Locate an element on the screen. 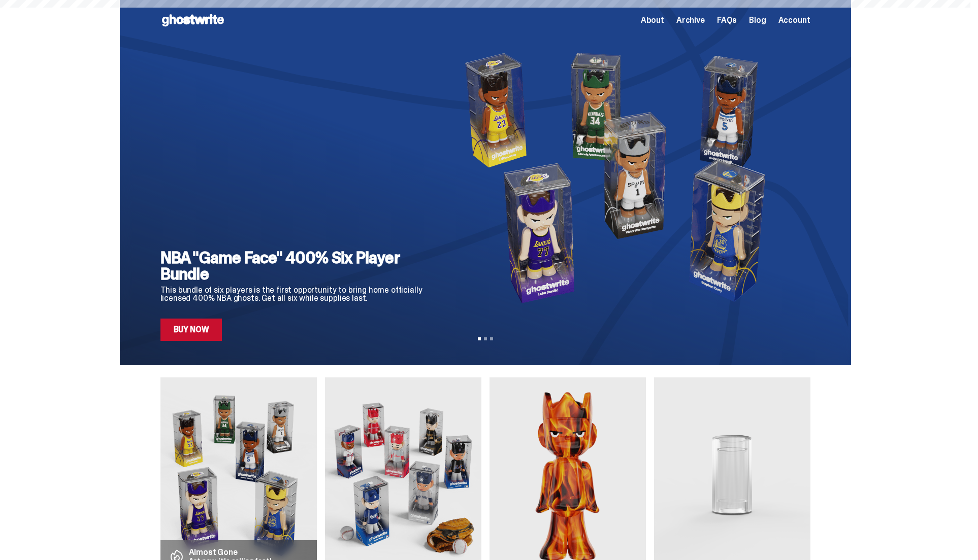  button: View slide 1 is located at coordinates (479, 339).